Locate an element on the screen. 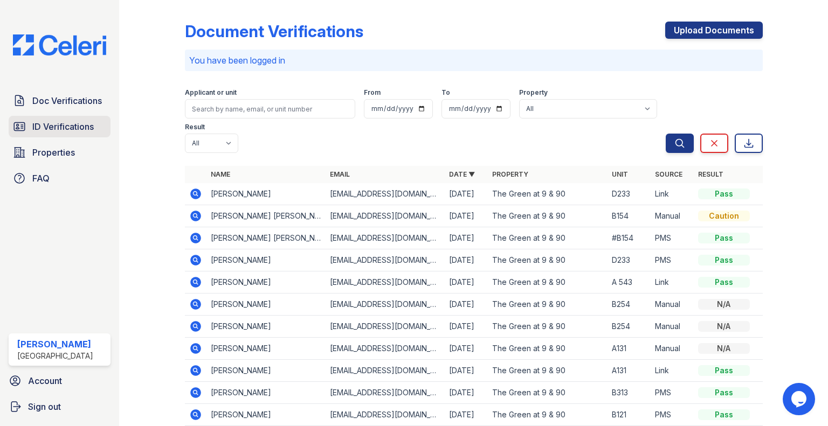 The height and width of the screenshot is (426, 828). span: Properties is located at coordinates (53, 152).